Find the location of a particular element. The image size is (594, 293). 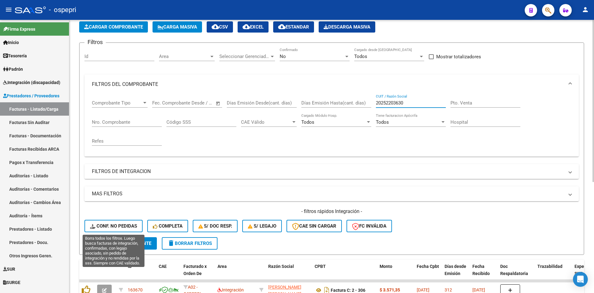

strong: Factura C: 2 - 306 is located at coordinates (348, 290).